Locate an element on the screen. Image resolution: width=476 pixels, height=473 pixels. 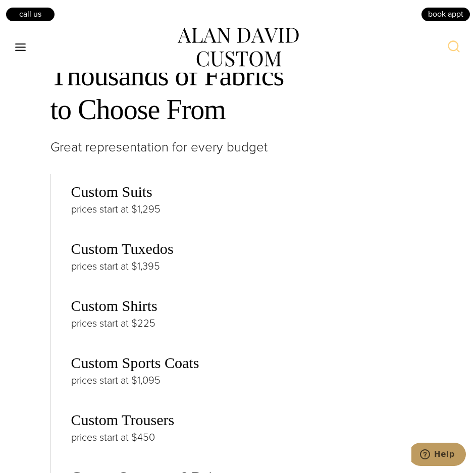
p: Great representation for every budget is located at coordinates (238, 147).